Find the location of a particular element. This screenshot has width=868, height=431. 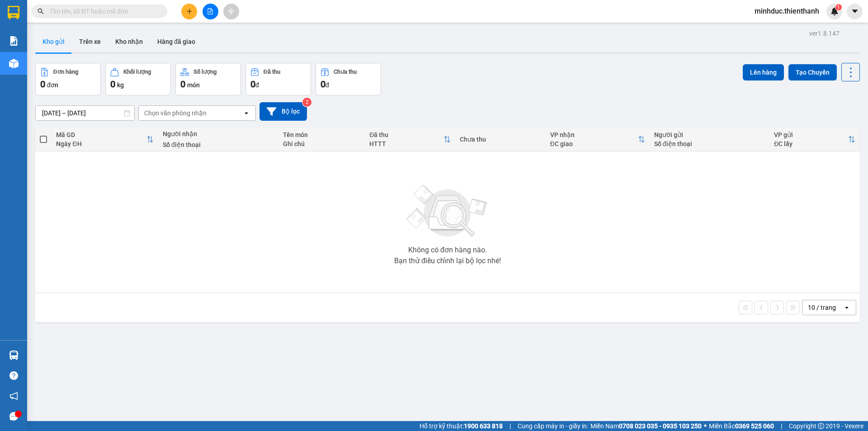

div: Người gửi is located at coordinates (710, 135).